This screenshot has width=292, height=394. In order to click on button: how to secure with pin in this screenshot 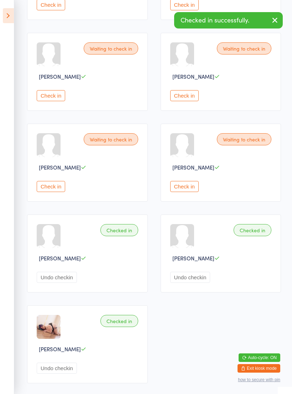, I will do `click(259, 379)`.